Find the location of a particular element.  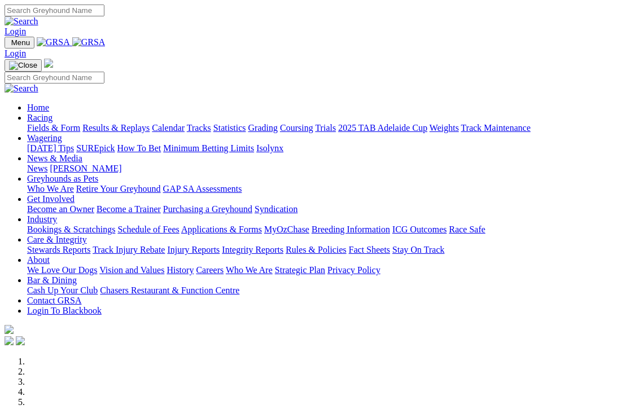

div: Get Involved is located at coordinates (333, 209).